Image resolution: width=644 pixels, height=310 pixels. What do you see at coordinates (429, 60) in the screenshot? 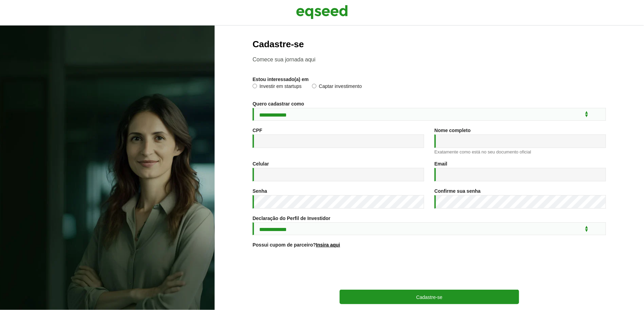
I see `p: Comece sua jornada aqui` at bounding box center [429, 60].